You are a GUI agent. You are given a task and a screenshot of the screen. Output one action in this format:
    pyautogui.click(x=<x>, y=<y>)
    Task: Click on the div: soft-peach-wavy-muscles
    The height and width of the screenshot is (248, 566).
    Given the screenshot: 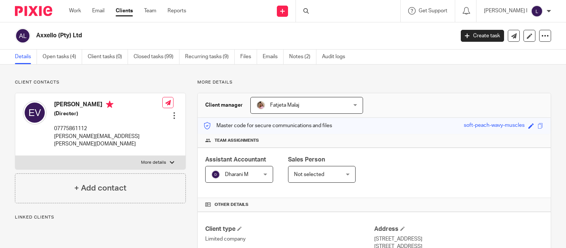 What is the action you would take?
    pyautogui.click(x=494, y=126)
    